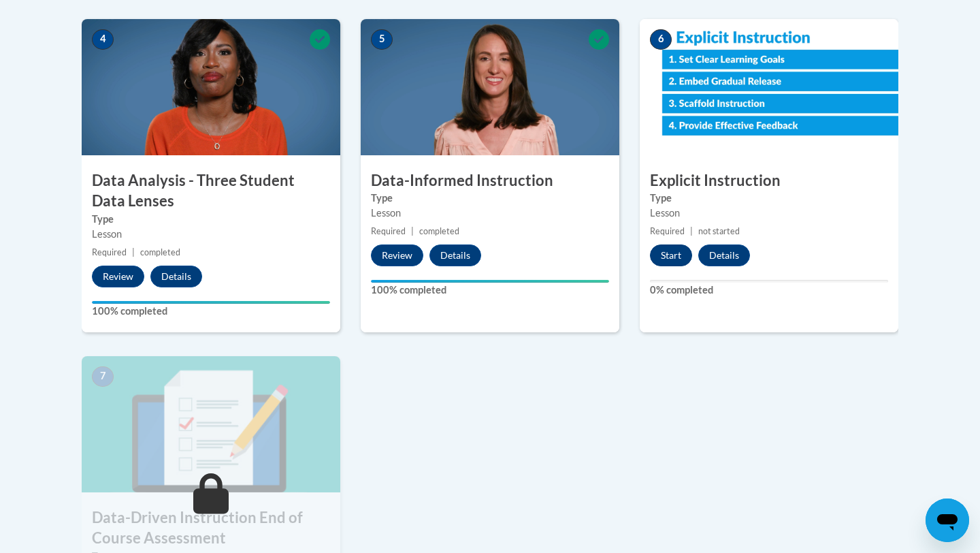  Describe the element at coordinates (769, 290) in the screenshot. I see `label: 0% completed` at that location.